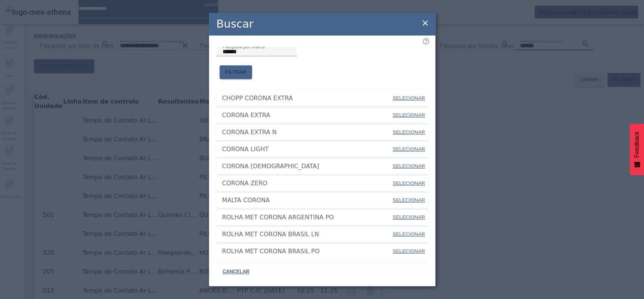 The width and height of the screenshot is (644, 299). I want to click on span: CORONA ZERO, so click(307, 183).